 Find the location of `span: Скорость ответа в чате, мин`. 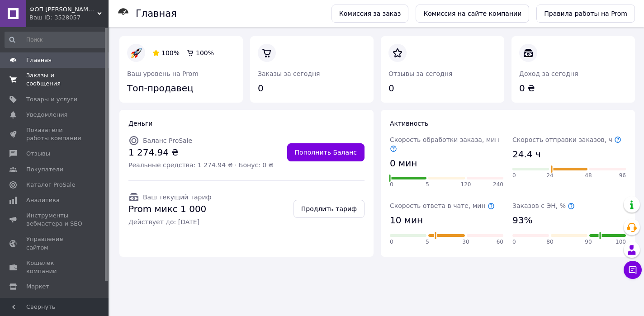

span: Скорость ответа в чате, мин is located at coordinates (443, 206).